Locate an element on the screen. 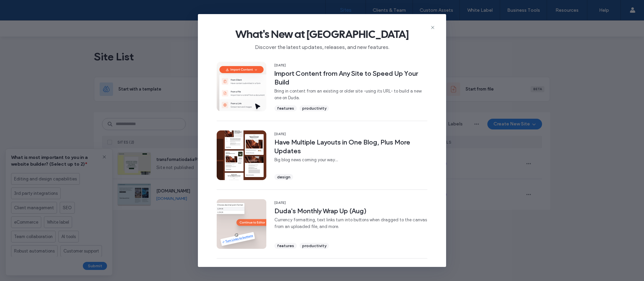  span: design is located at coordinates (284, 177).